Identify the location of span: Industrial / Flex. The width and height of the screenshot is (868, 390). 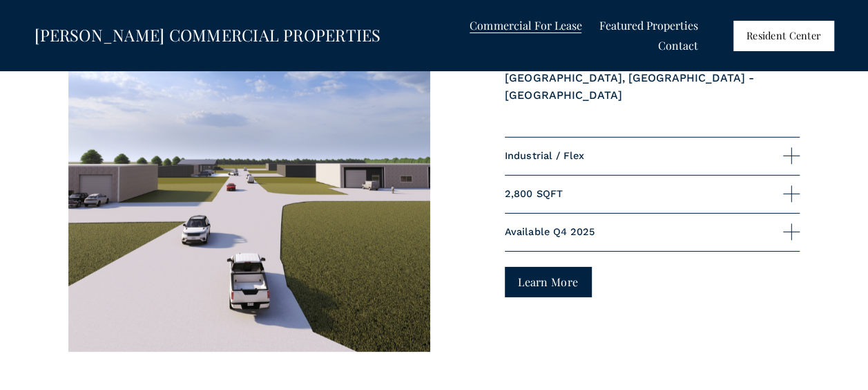
(643, 156).